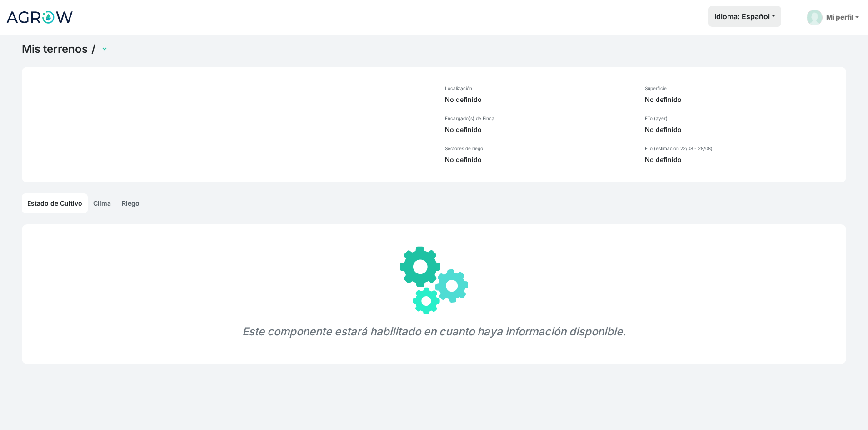 The height and width of the screenshot is (430, 868). Describe the element at coordinates (434, 280) in the screenshot. I see `img: gears.svg` at that location.